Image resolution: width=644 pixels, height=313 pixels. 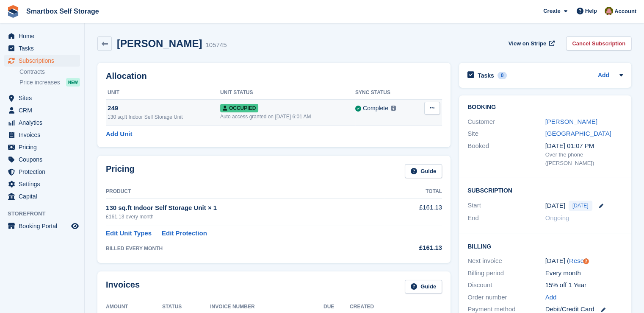 I want to click on span: Account, so click(x=625, y=11).